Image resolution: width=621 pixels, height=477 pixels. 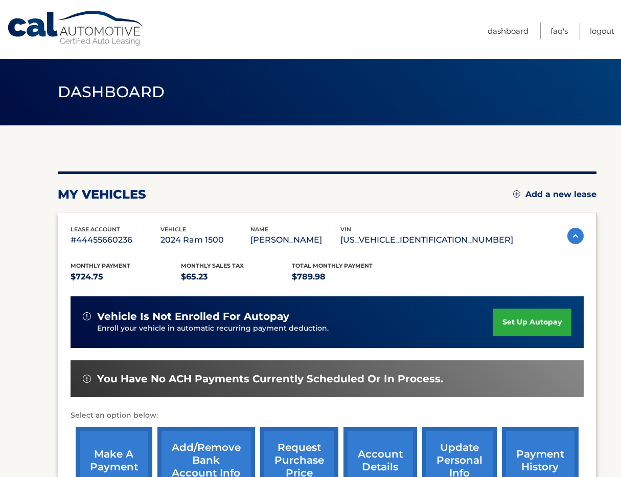 I want to click on img: add.svg, so click(x=517, y=194).